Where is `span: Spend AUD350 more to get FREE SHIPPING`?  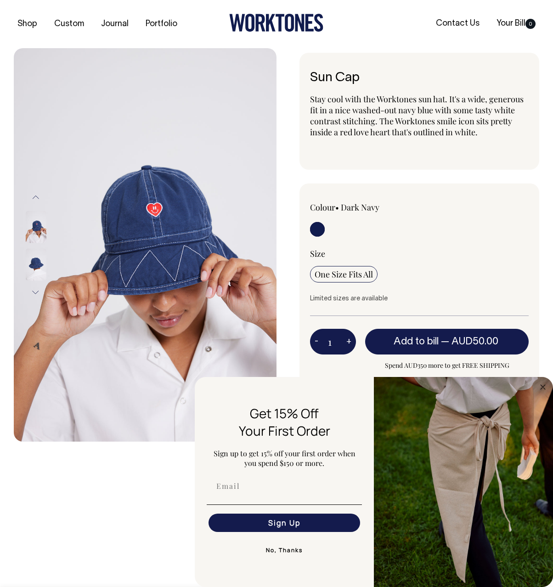
span: Spend AUD350 more to get FREE SHIPPING is located at coordinates (447, 366).